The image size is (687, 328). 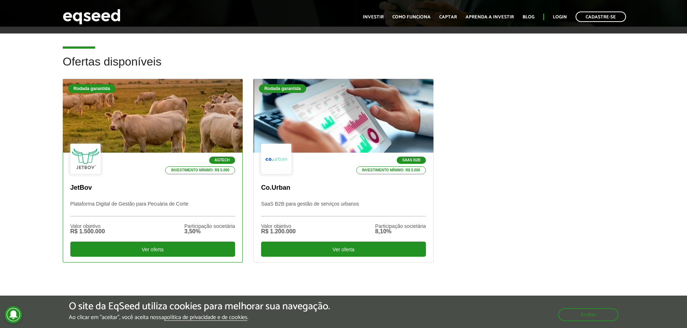 I want to click on div: R$ 1.200.000, so click(x=278, y=232).